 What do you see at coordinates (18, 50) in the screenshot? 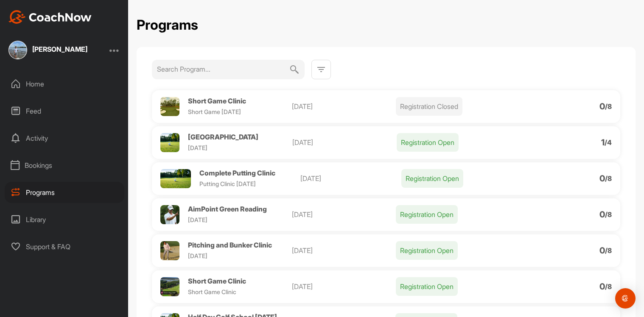
I see `img: square_f098b0a6326cbcabace69c16c6b27f41.jpg` at bounding box center [18, 50].